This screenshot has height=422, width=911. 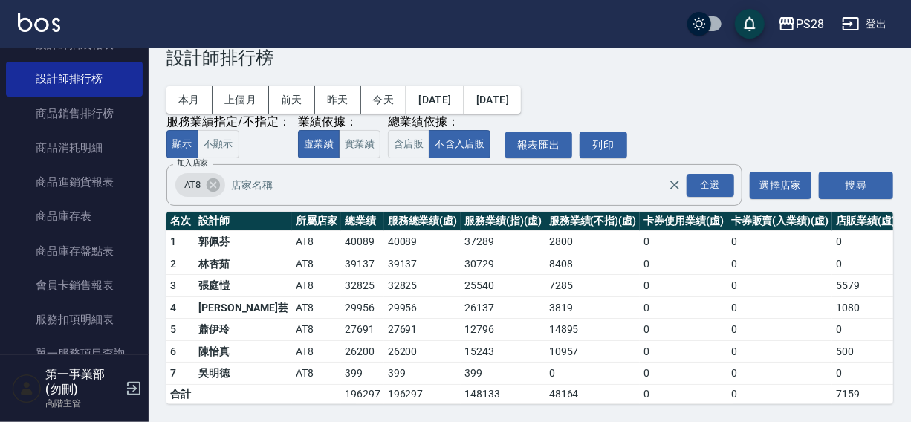 What do you see at coordinates (74, 319) in the screenshot?
I see `a: 服務扣項明細表` at bounding box center [74, 319].